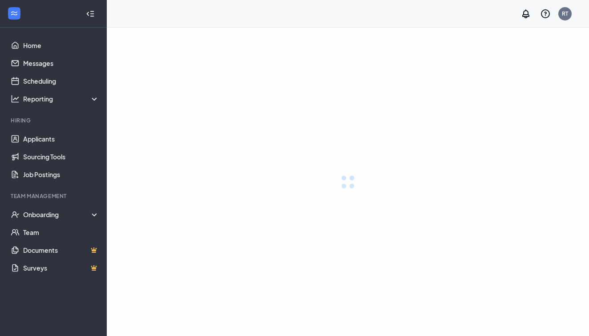  What do you see at coordinates (61, 45) in the screenshot?
I see `a: Home` at bounding box center [61, 45].